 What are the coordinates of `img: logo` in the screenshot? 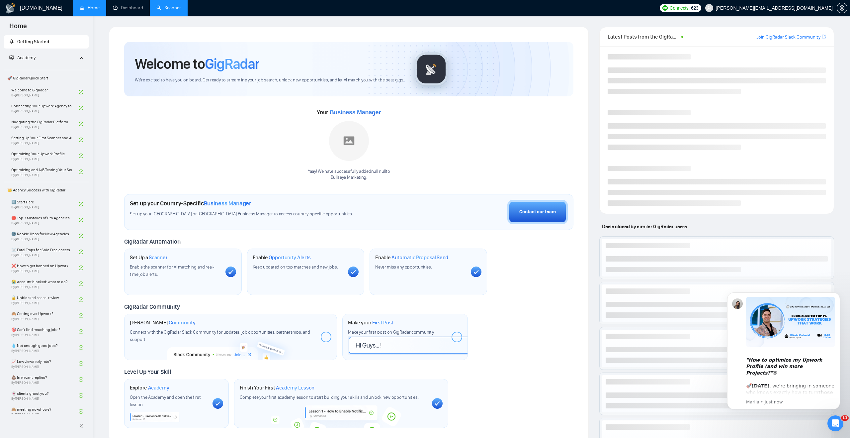 It's located at (11, 8).